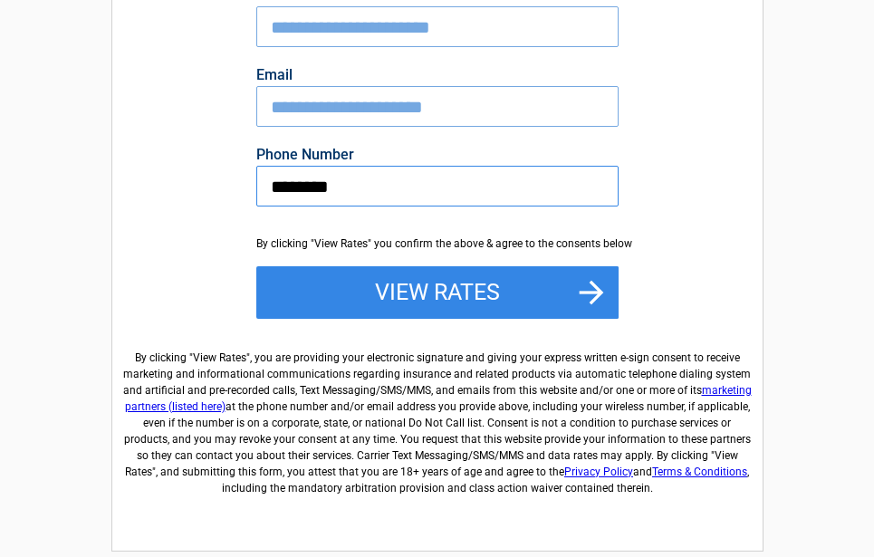 The width and height of the screenshot is (874, 557). Describe the element at coordinates (438, 155) in the screenshot. I see `label: Phone Number` at that location.